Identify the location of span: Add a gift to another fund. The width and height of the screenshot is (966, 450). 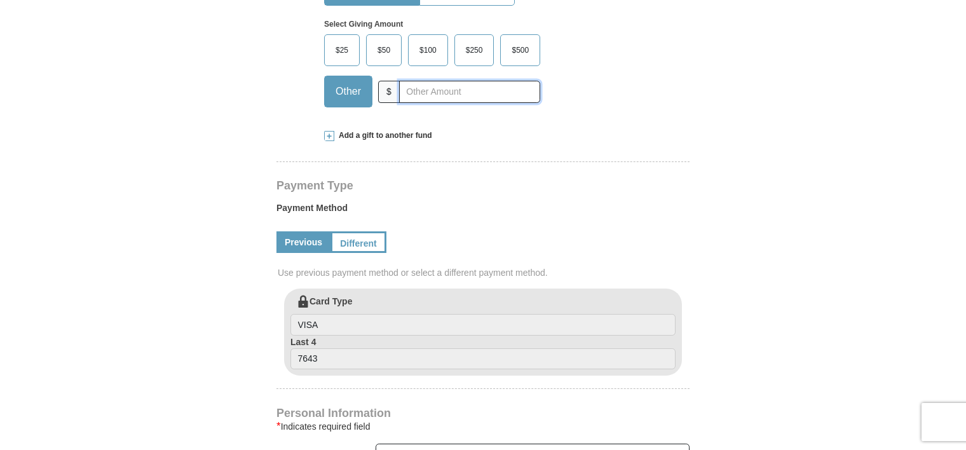
(383, 135).